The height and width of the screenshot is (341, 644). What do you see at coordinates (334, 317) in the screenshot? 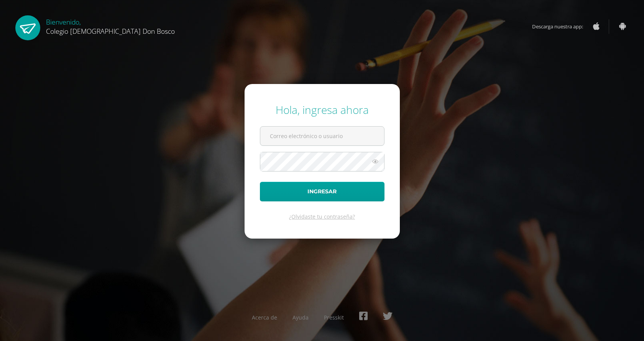
I see `a: Presskit` at bounding box center [334, 317].